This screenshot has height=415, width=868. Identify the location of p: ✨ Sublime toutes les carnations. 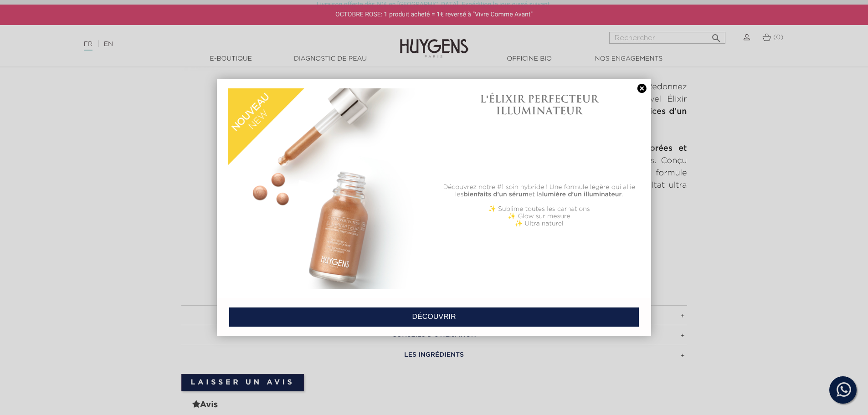
(539, 209).